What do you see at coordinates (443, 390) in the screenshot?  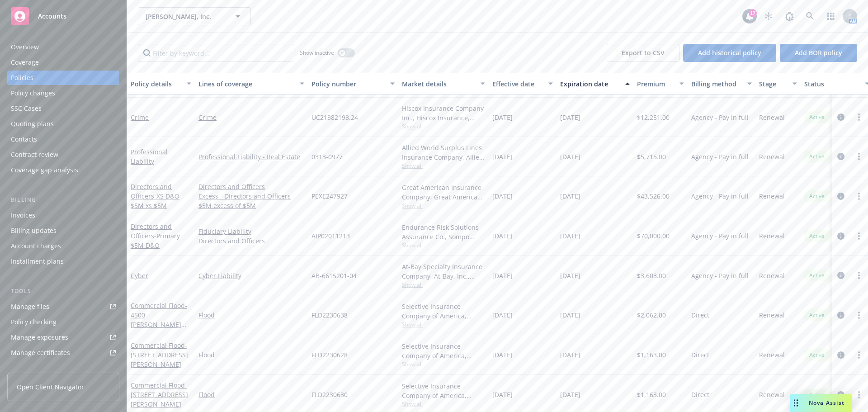 I see `div: Selective Insurance Company of America, Selective Insurance Group` at bounding box center [443, 390].